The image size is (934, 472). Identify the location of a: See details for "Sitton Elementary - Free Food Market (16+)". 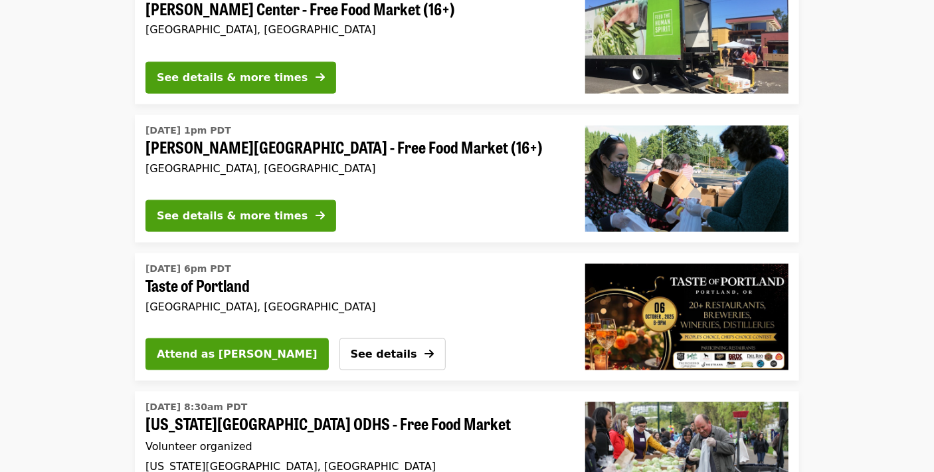
(467, 179).